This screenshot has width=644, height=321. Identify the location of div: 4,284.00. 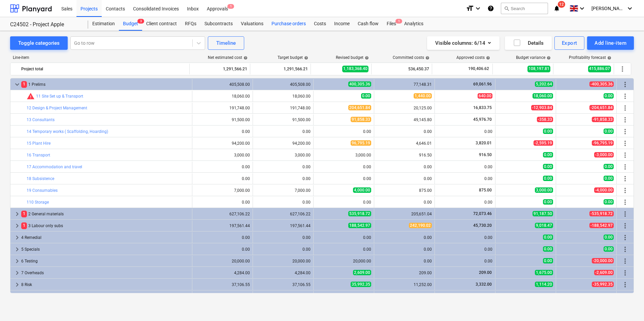
(283, 273).